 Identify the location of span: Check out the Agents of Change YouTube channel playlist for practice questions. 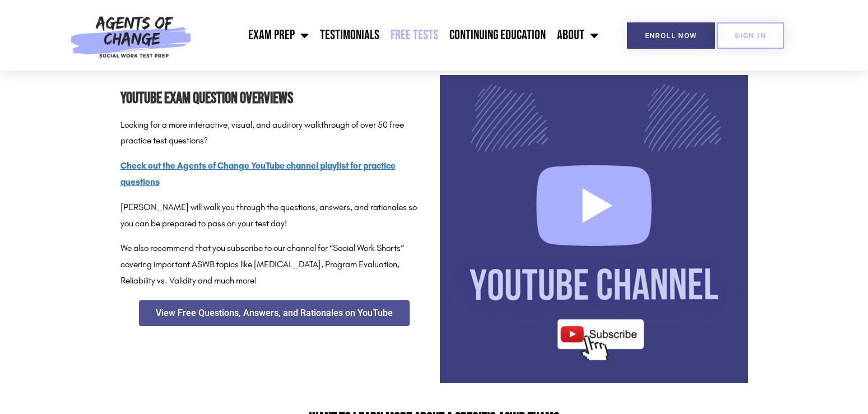
(258, 174).